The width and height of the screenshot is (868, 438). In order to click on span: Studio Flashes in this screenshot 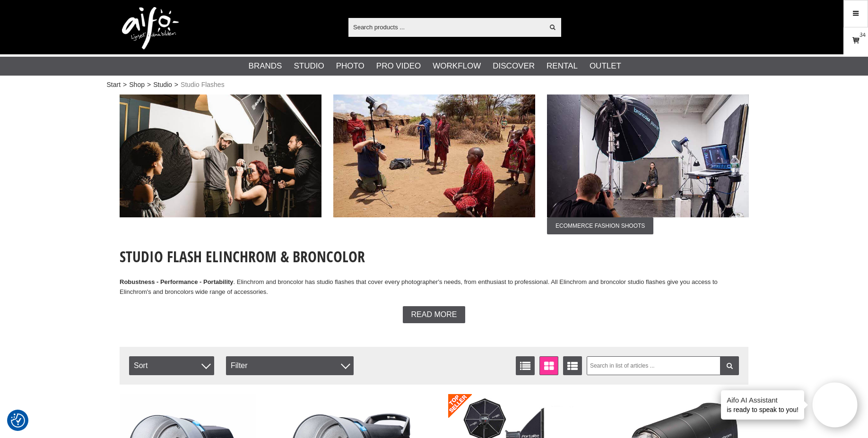, I will do `click(202, 85)`.